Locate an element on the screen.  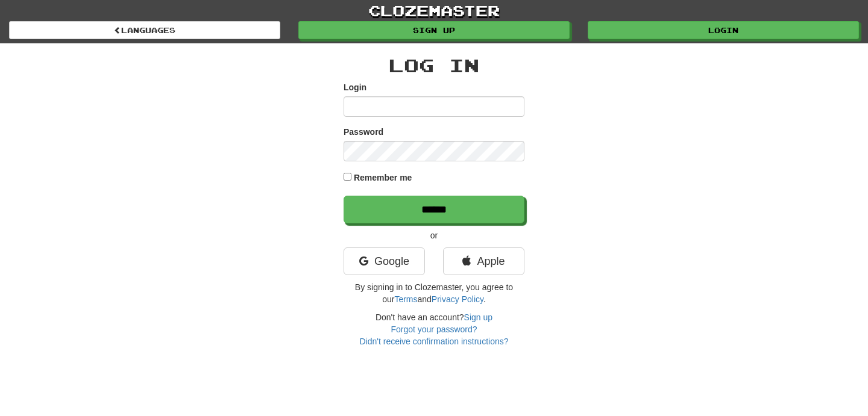
a: Login is located at coordinates (724, 30).